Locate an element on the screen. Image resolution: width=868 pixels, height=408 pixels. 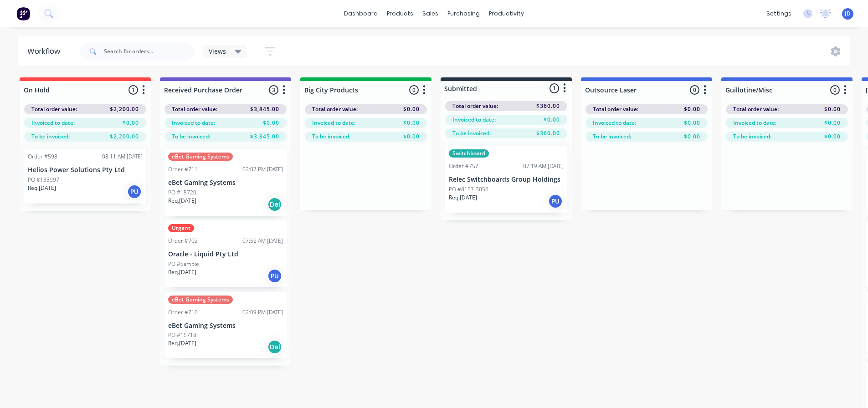
div: productivity is located at coordinates (506, 14).